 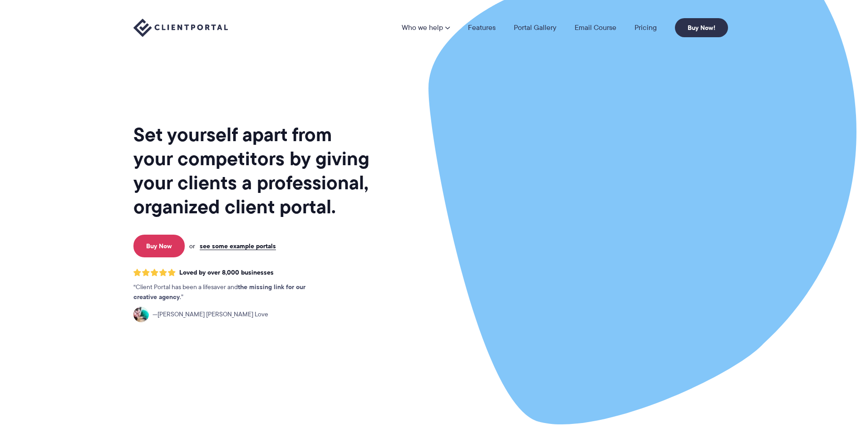 What do you see at coordinates (701, 28) in the screenshot?
I see `a: Buy Now!` at bounding box center [701, 28].